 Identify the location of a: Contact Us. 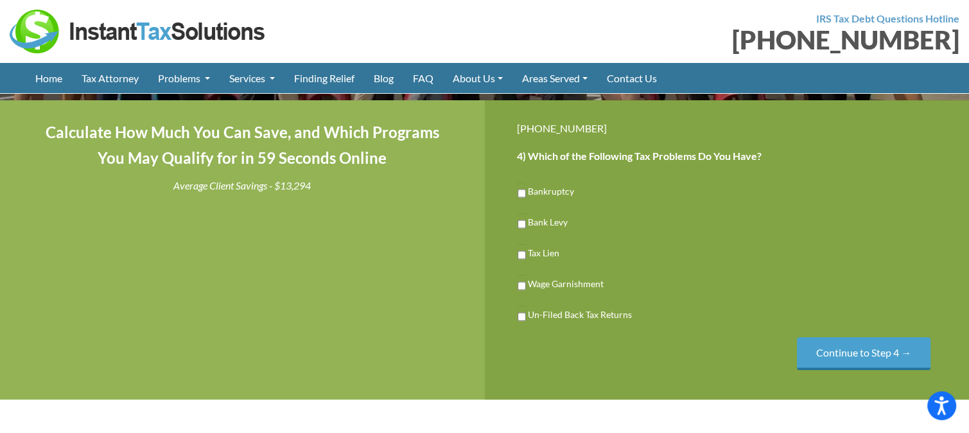
(632, 78).